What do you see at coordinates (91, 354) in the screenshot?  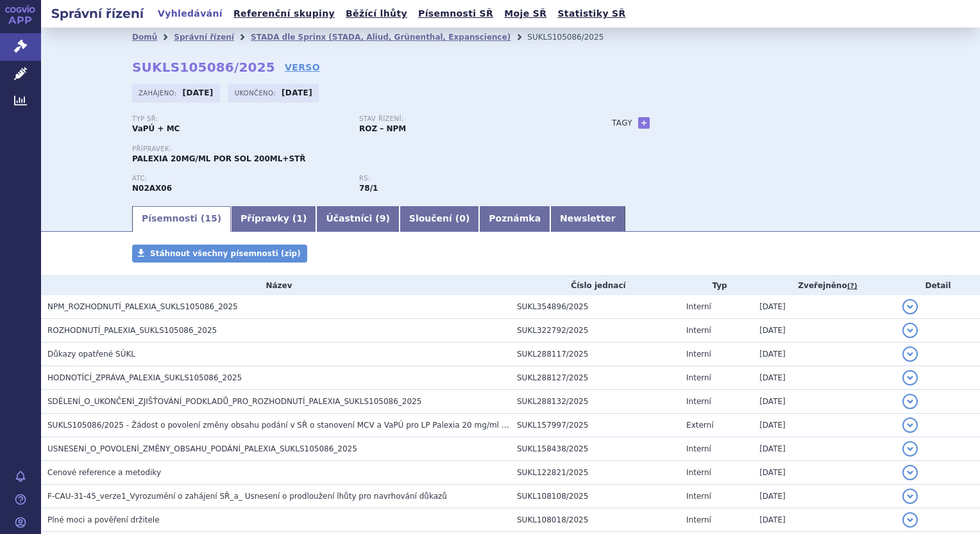 I see `span: Důkazy opatřené SÚKL` at bounding box center [91, 354].